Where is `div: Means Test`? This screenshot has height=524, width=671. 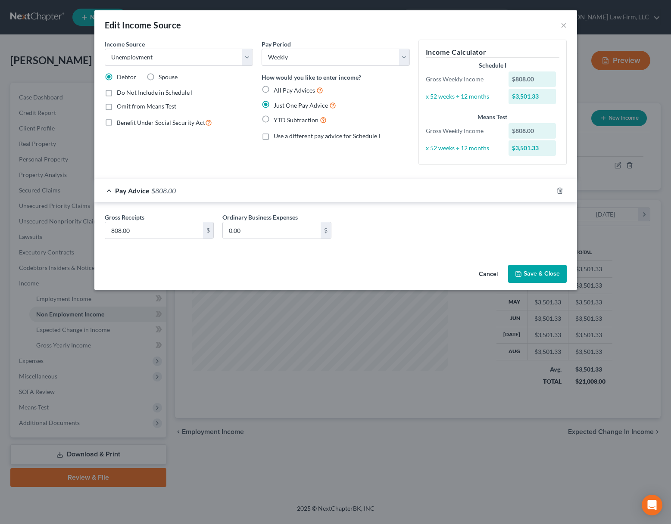 div: Means Test is located at coordinates (492, 117).